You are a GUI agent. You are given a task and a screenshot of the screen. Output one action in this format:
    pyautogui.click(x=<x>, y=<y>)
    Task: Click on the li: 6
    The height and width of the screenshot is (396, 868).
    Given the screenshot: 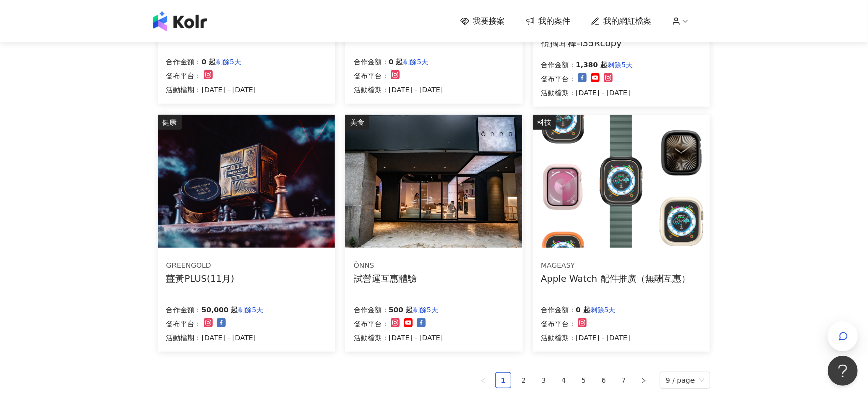 What is the action you would take?
    pyautogui.click(x=604, y=381)
    